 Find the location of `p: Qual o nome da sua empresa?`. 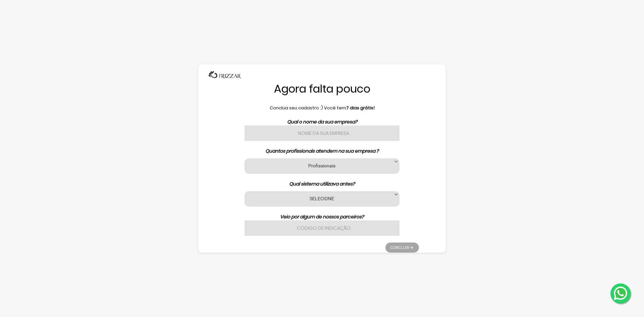

p: Qual o nome da sua empresa? is located at coordinates (322, 122).